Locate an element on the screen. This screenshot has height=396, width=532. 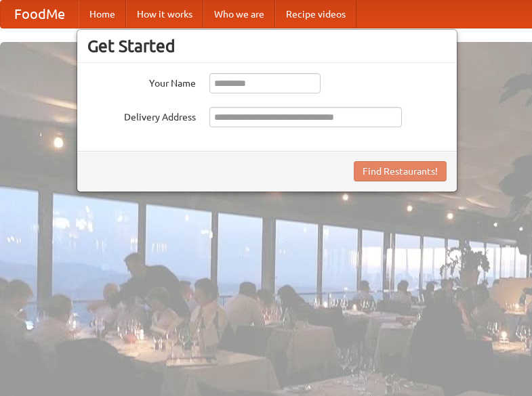
a: FoodMe is located at coordinates (39, 14).